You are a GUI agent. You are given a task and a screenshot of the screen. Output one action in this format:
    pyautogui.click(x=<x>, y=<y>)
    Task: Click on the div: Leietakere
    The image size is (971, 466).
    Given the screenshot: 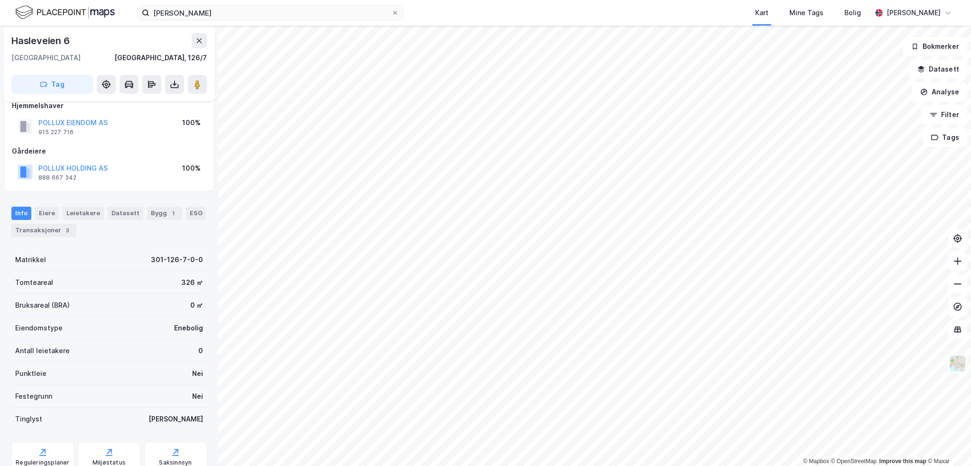 What is the action you would take?
    pyautogui.click(x=83, y=213)
    